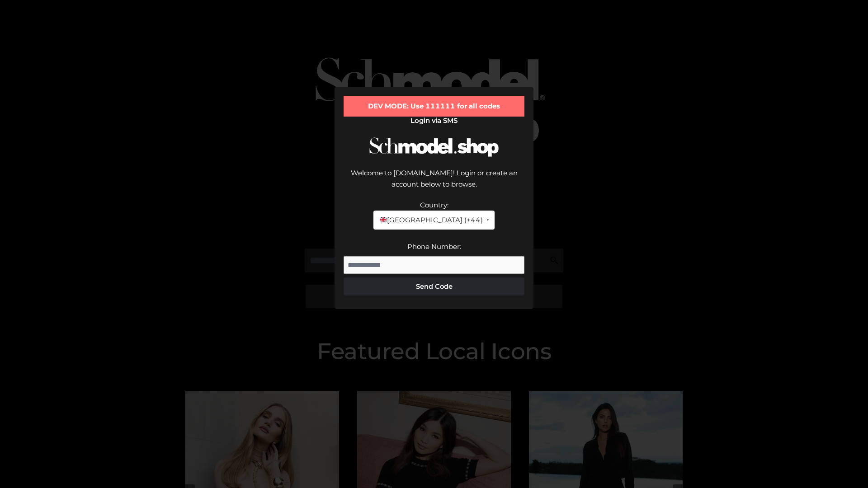  I want to click on label: Phone Number:, so click(434, 247).